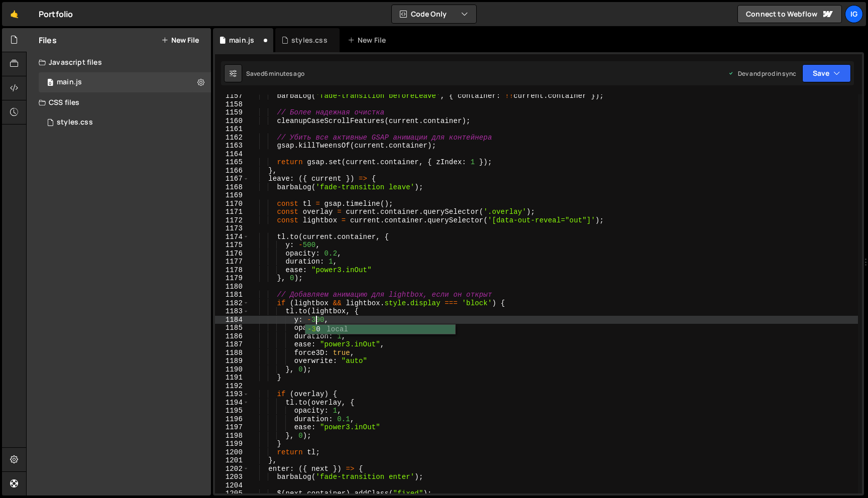 The image size is (868, 498). I want to click on div: 1158, so click(232, 105).